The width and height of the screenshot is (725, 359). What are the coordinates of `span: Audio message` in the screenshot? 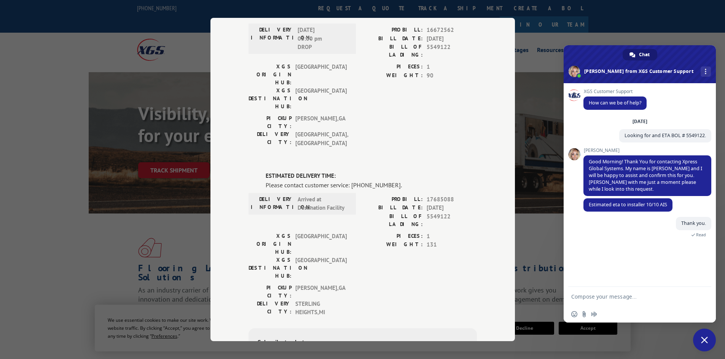 It's located at (594, 315).